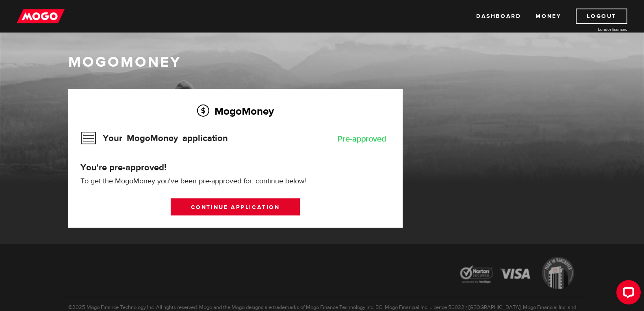  What do you see at coordinates (517, 274) in the screenshot?
I see `img: legal-icons-92a2ffecb4d32d839781d1b4e4802d7b.png` at bounding box center [517, 274].